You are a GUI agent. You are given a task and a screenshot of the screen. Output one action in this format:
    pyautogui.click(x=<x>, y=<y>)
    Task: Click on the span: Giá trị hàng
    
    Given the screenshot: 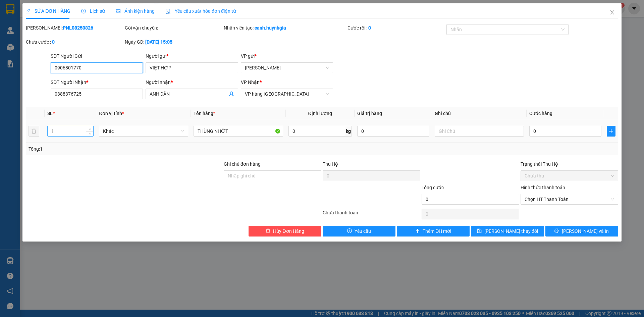 What is the action you would take?
    pyautogui.click(x=370, y=113)
    